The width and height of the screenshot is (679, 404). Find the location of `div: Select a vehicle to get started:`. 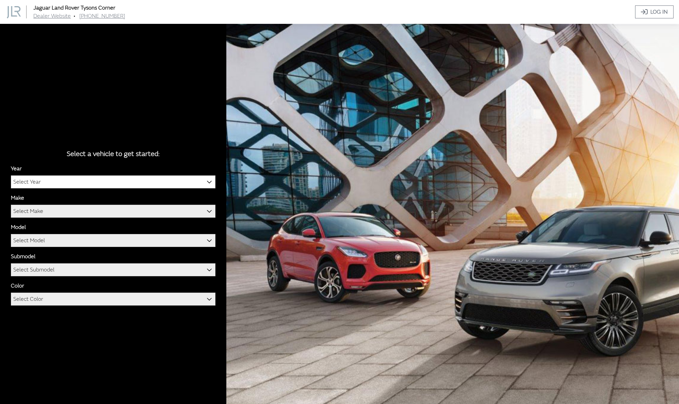

div: Select a vehicle to get started: is located at coordinates (113, 154).